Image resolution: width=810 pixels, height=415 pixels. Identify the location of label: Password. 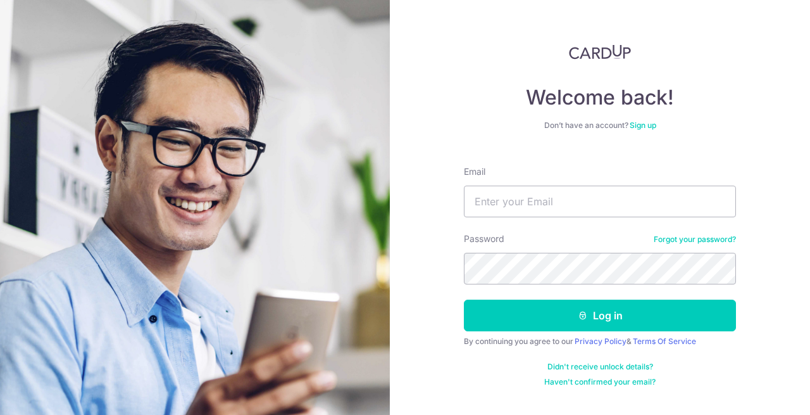
(484, 239).